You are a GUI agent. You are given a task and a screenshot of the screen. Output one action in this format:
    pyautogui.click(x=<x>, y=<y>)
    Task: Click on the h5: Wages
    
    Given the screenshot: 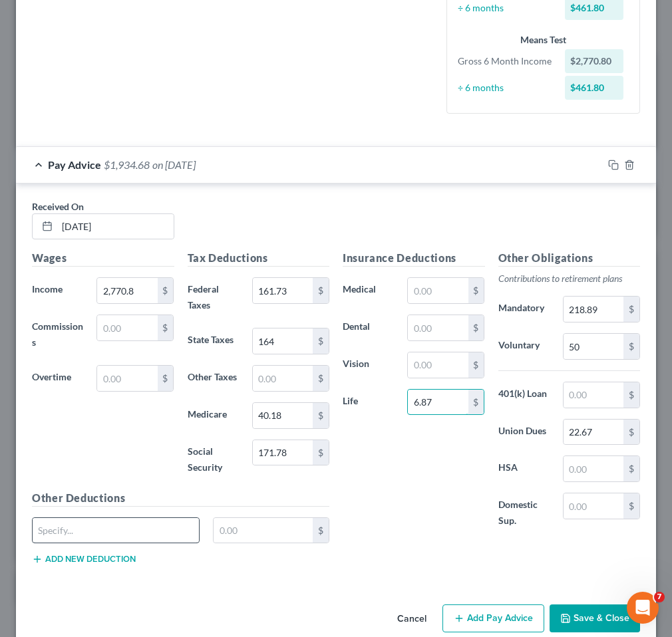 What is the action you would take?
    pyautogui.click(x=103, y=258)
    